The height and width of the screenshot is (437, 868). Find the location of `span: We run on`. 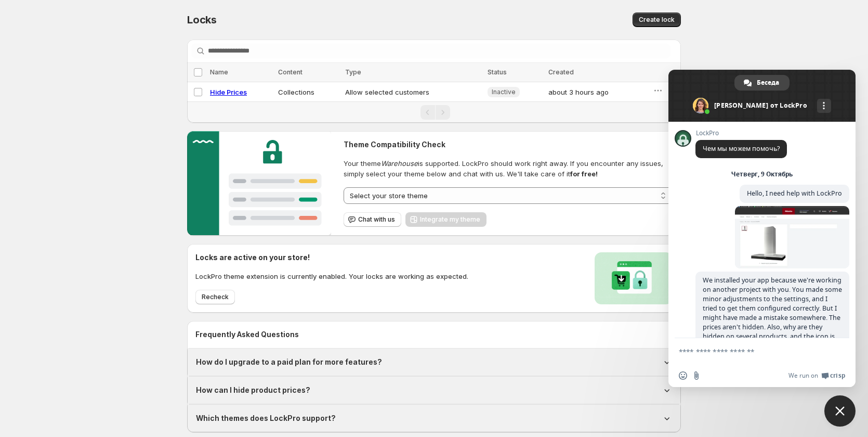

span: We run on is located at coordinates (803, 375).